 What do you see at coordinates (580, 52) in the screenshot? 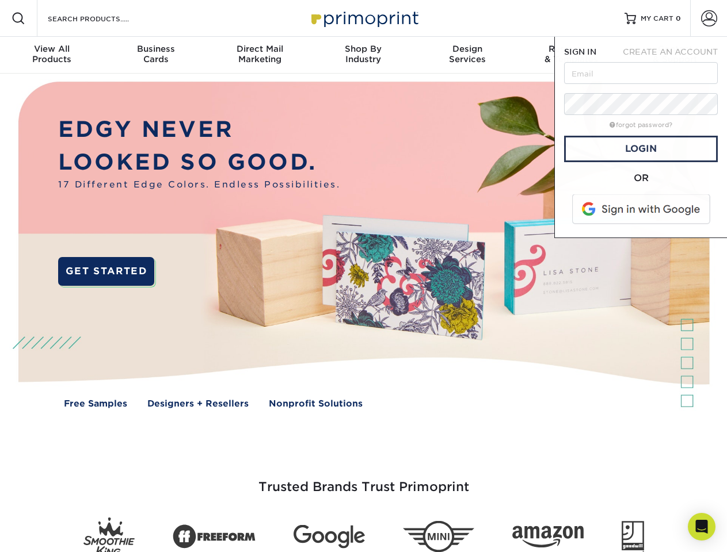
I see `span: SIGN IN` at bounding box center [580, 52].